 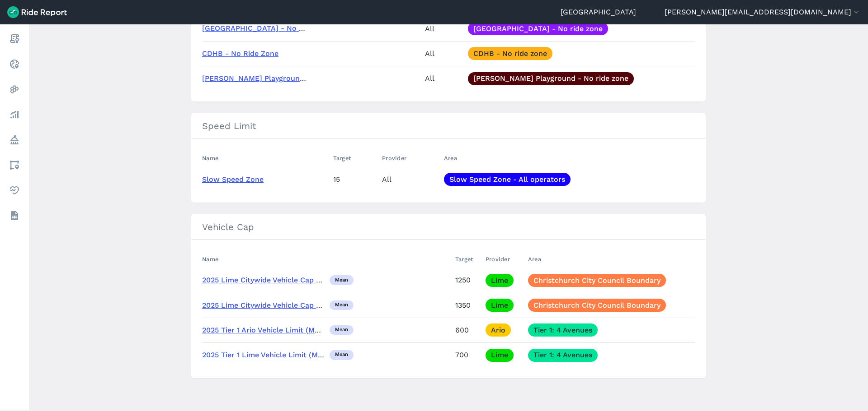 I want to click on a: Ario, so click(x=498, y=330).